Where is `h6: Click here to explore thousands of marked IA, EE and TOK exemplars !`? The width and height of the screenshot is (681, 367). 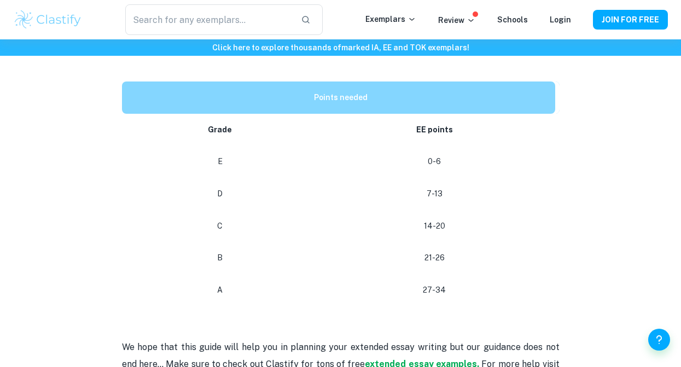 h6: Click here to explore thousands of marked IA, EE and TOK exemplars ! is located at coordinates (340, 48).